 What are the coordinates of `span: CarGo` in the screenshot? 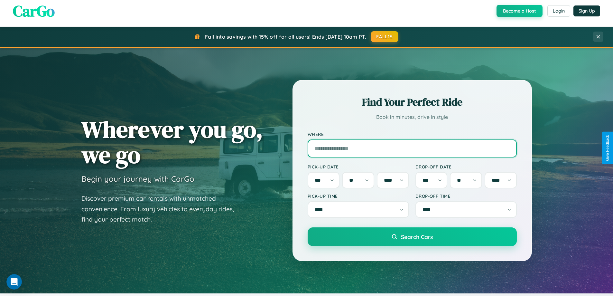 It's located at (34, 11).